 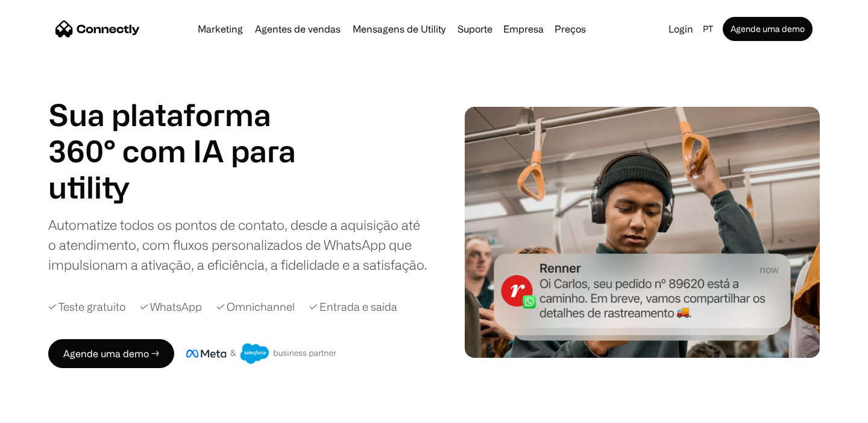 I want to click on a: Suporte, so click(x=475, y=29).